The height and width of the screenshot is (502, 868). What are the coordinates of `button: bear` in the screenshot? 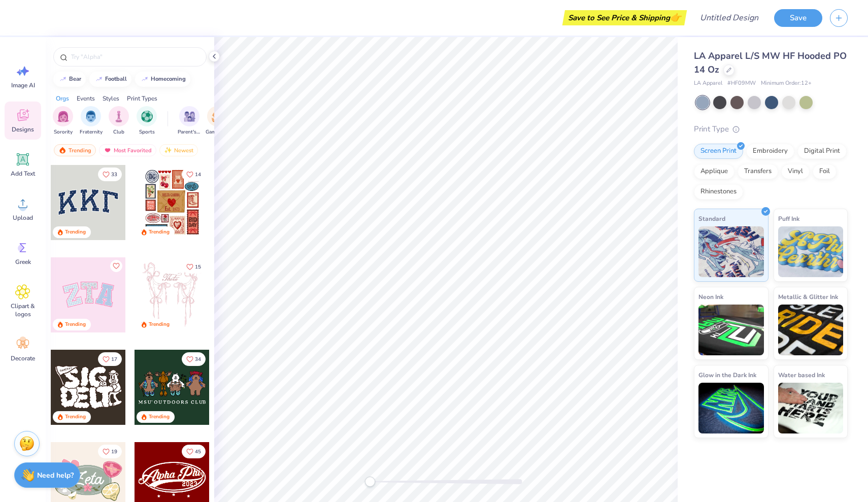 It's located at (70, 80).